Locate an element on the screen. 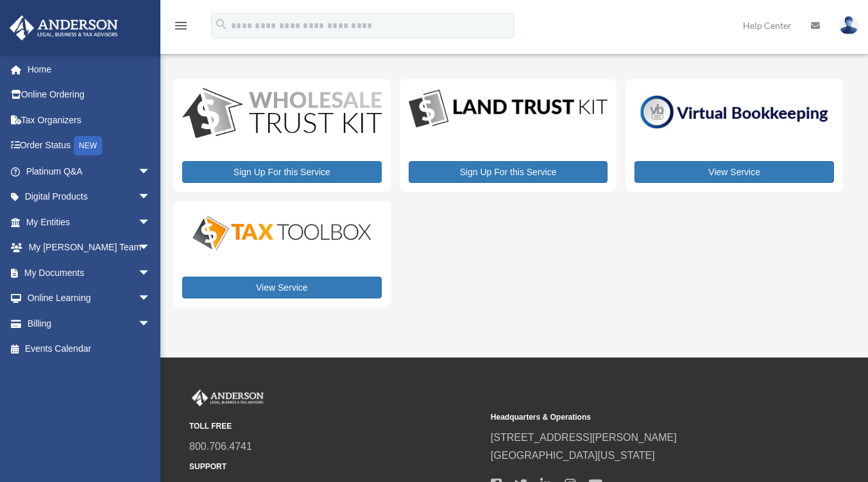 The width and height of the screenshot is (868, 482). a: My Documentsarrow_drop_down is located at coordinates (89, 273).